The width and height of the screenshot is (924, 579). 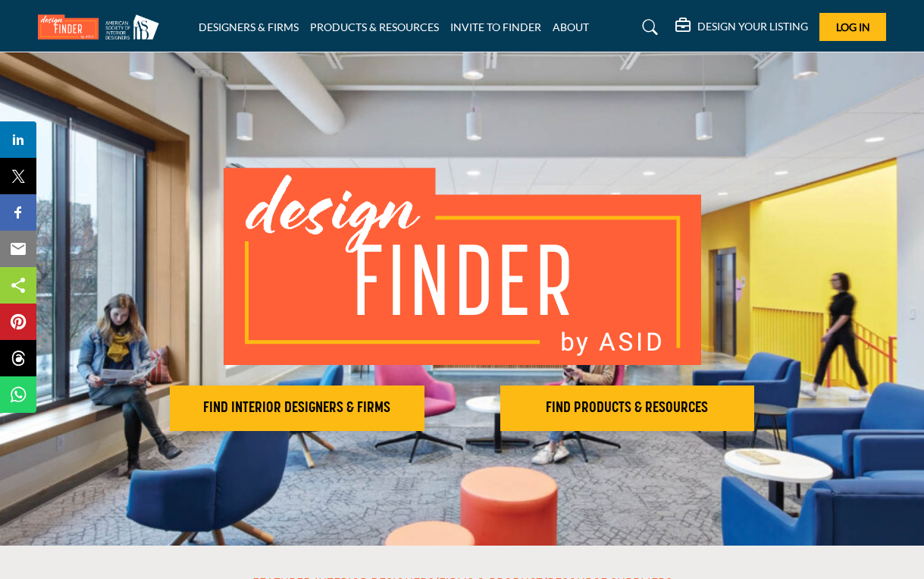 What do you see at coordinates (753, 27) in the screenshot?
I see `h5: DESIGN YOUR LISTING` at bounding box center [753, 27].